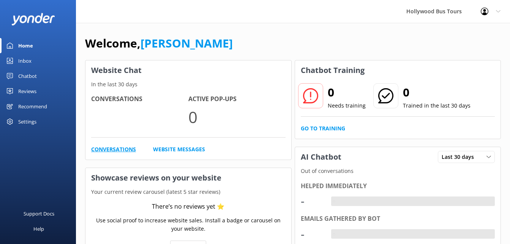  What do you see at coordinates (25, 46) in the screenshot?
I see `div: Home` at bounding box center [25, 46].